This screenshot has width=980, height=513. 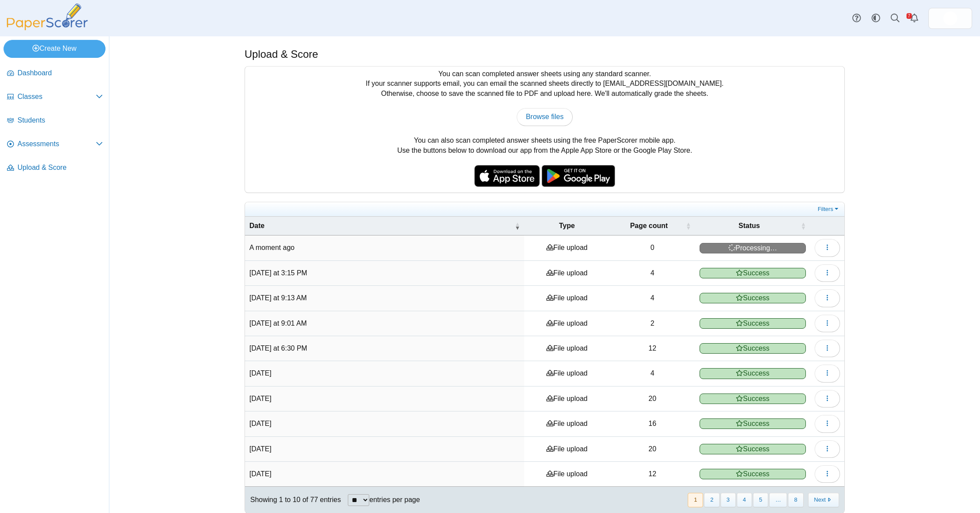 What do you see at coordinates (48, 28) in the screenshot?
I see `a: PaperScorer` at bounding box center [48, 28].